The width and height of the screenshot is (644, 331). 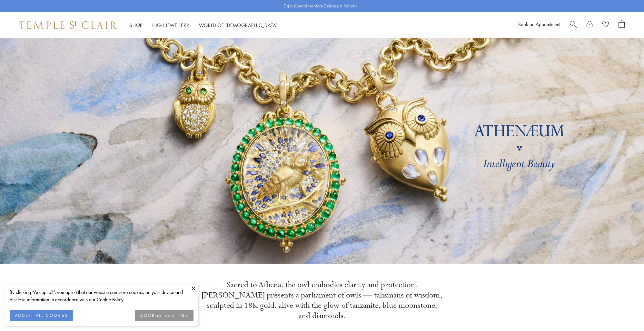 What do you see at coordinates (573, 25) in the screenshot?
I see `a: Search` at bounding box center [573, 25].